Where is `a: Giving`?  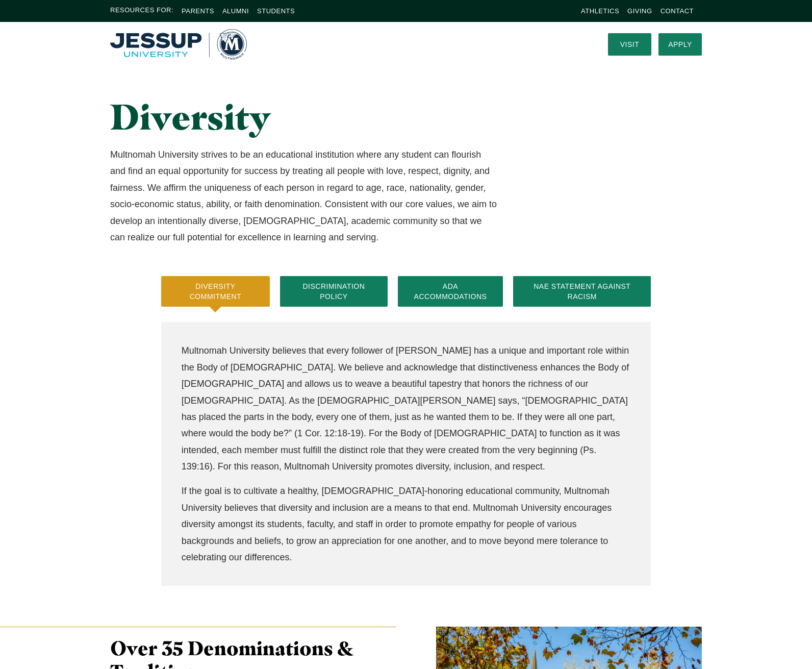
a: Giving is located at coordinates (640, 11).